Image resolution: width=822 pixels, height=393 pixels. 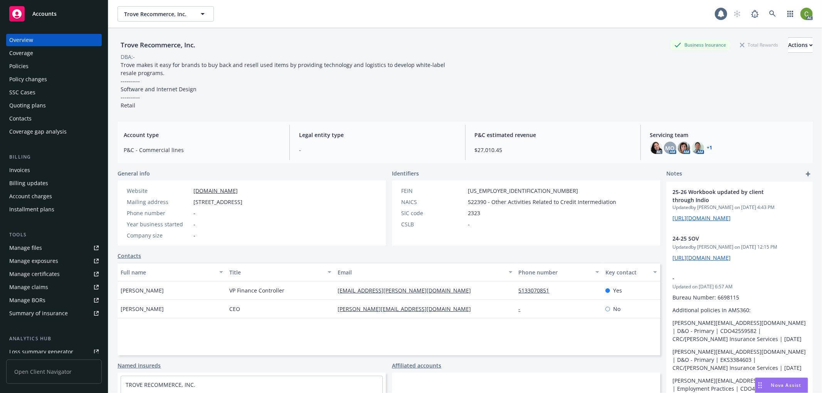 I want to click on a: Report a Bug, so click(x=755, y=14).